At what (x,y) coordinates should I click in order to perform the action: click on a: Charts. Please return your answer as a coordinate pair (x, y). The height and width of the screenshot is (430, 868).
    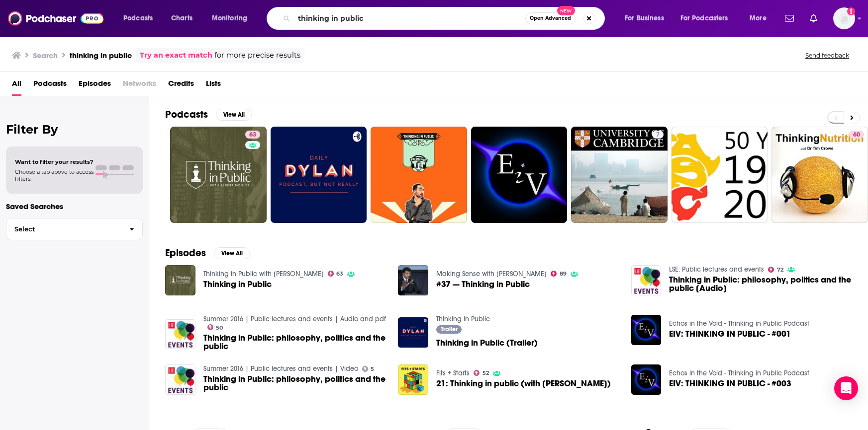
    Looking at the image, I should click on (182, 18).